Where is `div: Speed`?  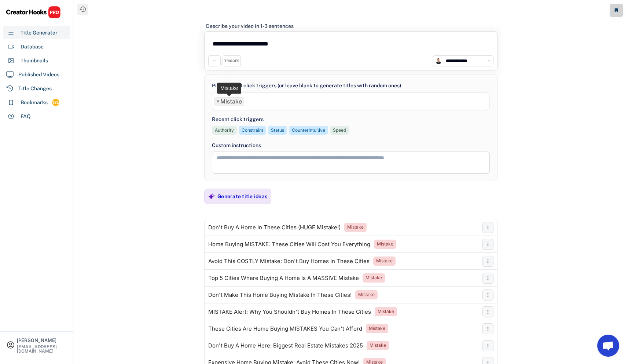 div: Speed is located at coordinates (339, 130).